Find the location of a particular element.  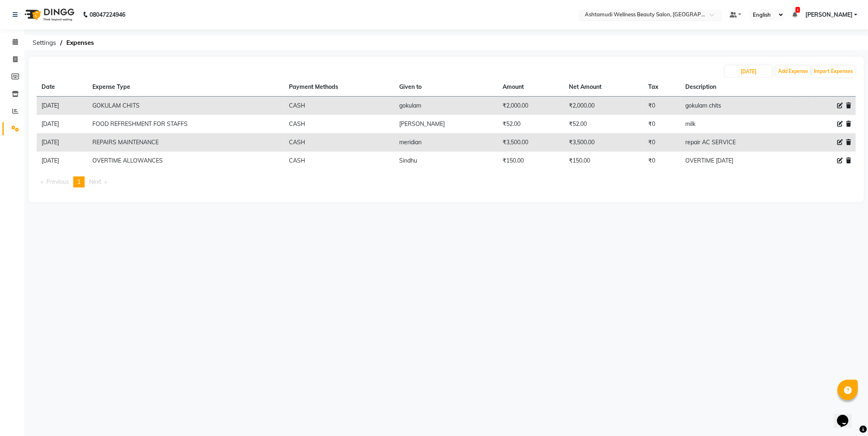

td: milk is located at coordinates (737, 124).